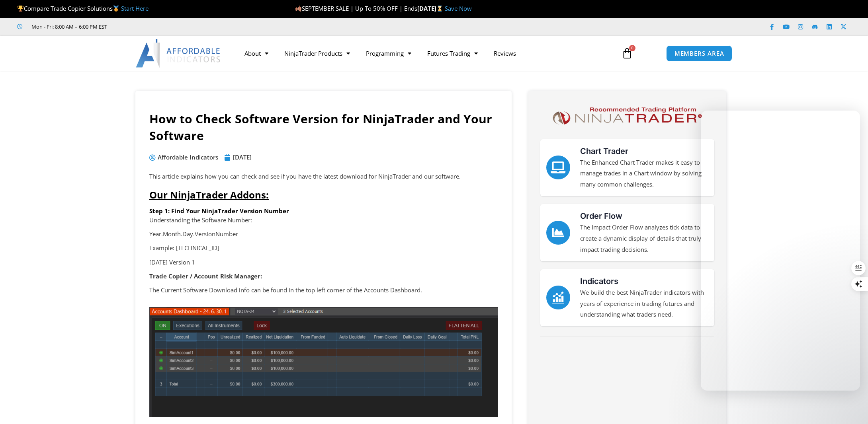 The width and height of the screenshot is (868, 424). What do you see at coordinates (205, 276) in the screenshot?
I see `strong: Trade Copier / Account Risk Manager:` at bounding box center [205, 276].